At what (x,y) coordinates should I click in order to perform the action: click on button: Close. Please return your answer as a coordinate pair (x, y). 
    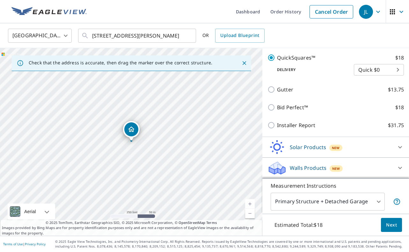
    Looking at the image, I should click on (244, 63).